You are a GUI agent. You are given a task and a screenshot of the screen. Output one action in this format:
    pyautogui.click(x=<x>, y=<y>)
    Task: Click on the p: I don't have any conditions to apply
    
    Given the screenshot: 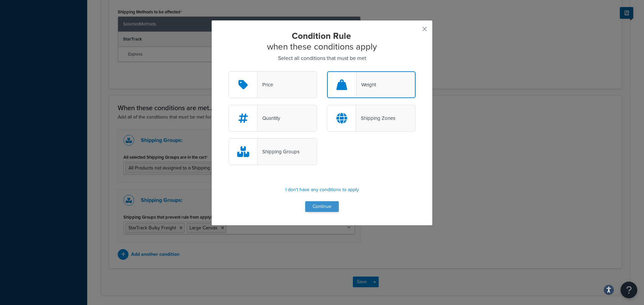 What is the action you would take?
    pyautogui.click(x=322, y=190)
    